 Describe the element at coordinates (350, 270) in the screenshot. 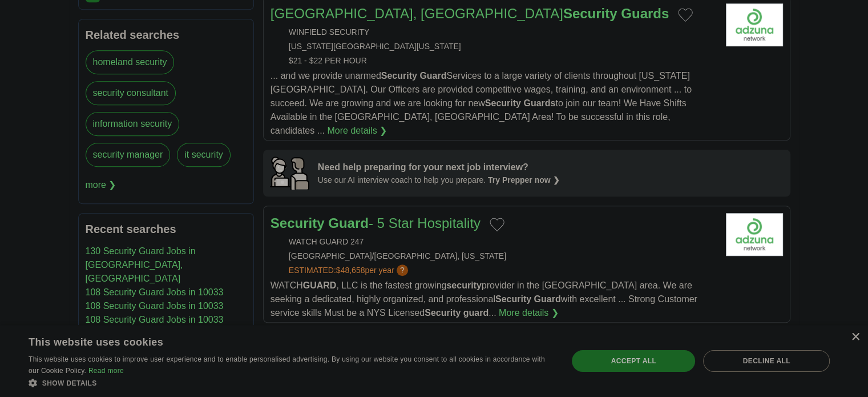

I see `span: $48,658` at that location.